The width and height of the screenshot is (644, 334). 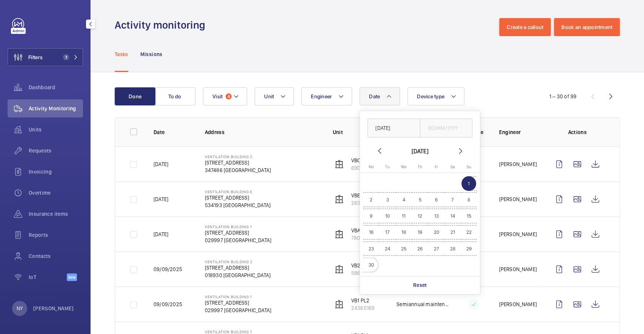 What do you see at coordinates (518, 132) in the screenshot?
I see `p: Engineer` at bounding box center [518, 132].